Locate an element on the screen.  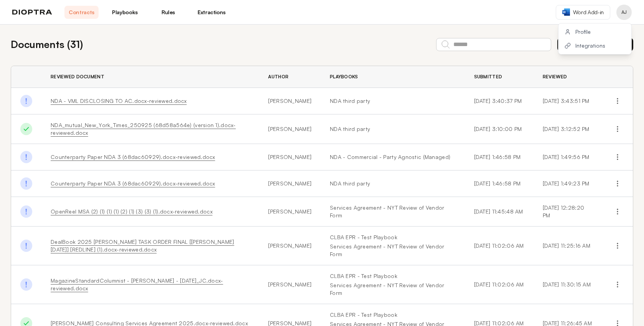
button: Profile is located at coordinates (595, 32).